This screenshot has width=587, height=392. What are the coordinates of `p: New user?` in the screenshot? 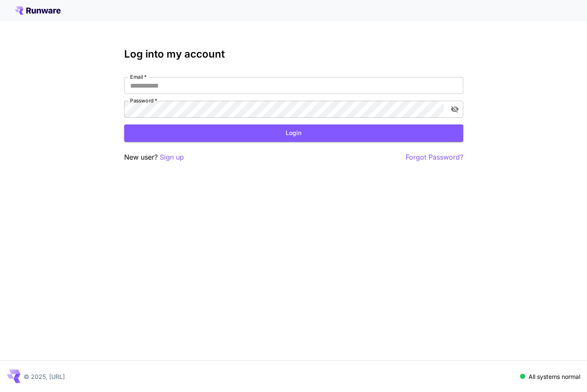 It's located at (154, 157).